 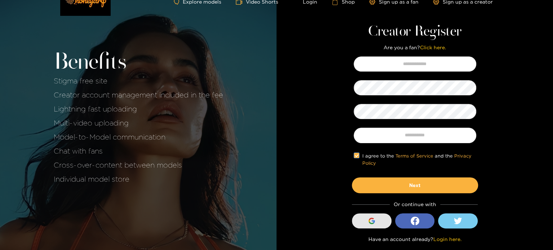 What do you see at coordinates (414, 156) in the screenshot?
I see `a: Terms of Service` at bounding box center [414, 156].